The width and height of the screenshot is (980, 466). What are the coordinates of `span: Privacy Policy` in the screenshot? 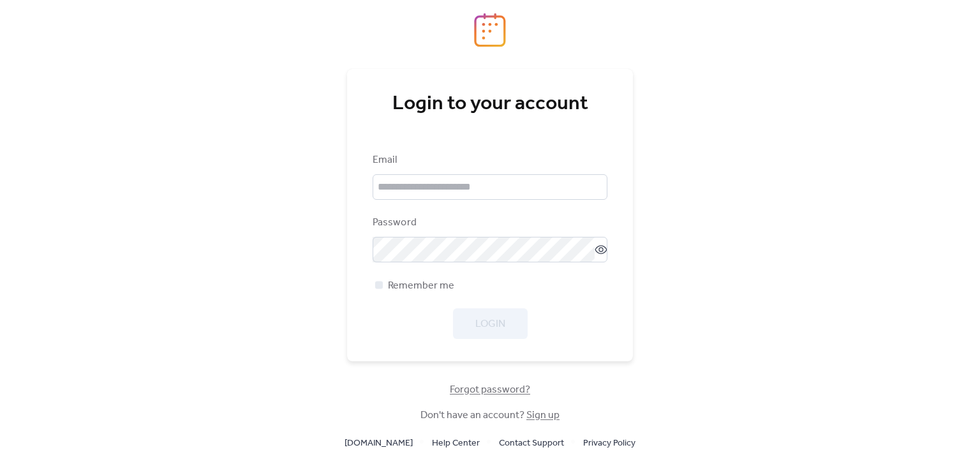 It's located at (610, 444).